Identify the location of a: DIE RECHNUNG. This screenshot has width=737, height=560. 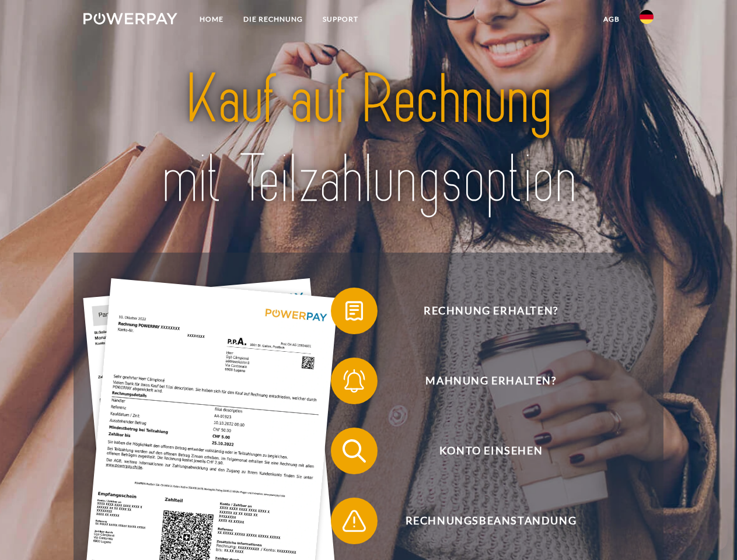
(273, 19).